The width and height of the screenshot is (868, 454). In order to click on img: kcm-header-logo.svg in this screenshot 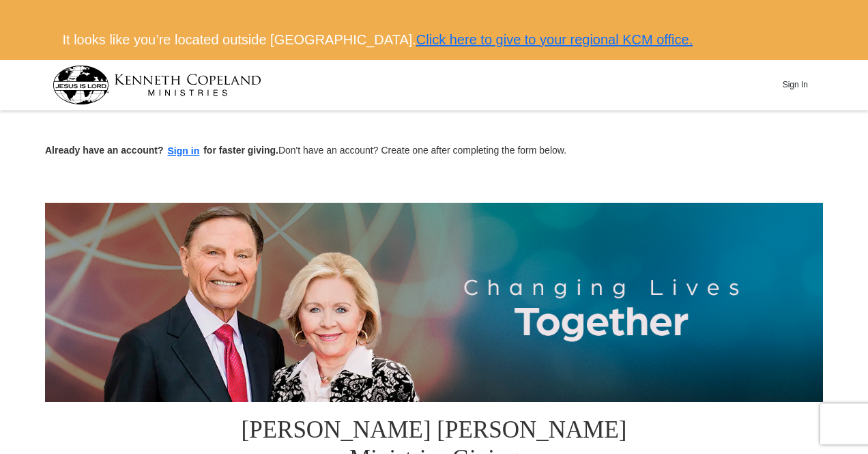, I will do `click(157, 85)`.